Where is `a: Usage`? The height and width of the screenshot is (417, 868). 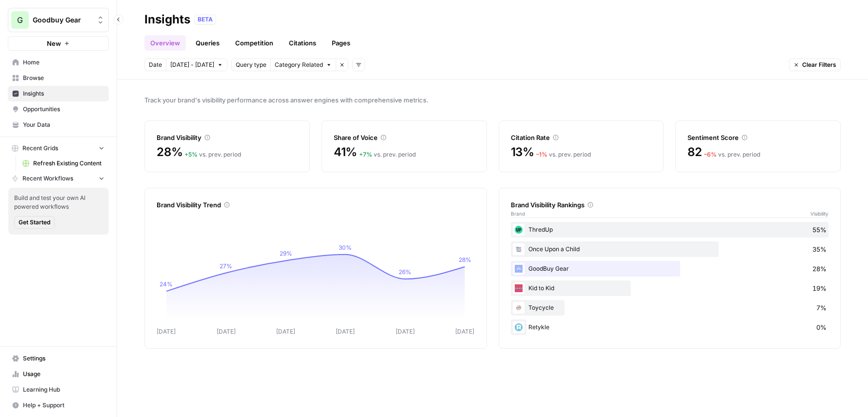
a: Usage is located at coordinates (58, 375).